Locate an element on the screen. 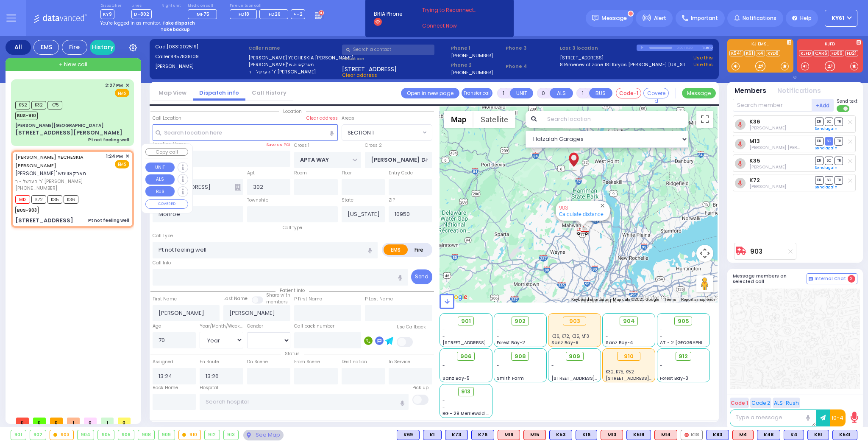 The width and height of the screenshot is (868, 443). span: Sanz Bay-5 is located at coordinates (456, 378).